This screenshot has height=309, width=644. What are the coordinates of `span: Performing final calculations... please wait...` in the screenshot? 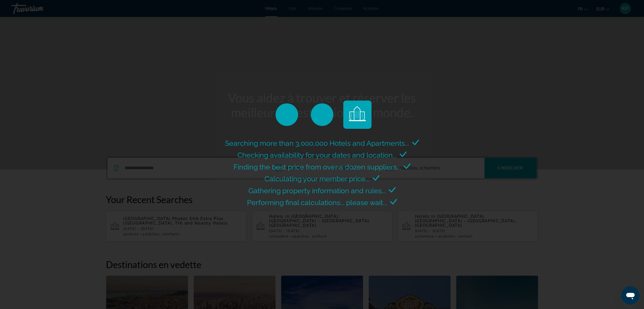 It's located at (318, 203).